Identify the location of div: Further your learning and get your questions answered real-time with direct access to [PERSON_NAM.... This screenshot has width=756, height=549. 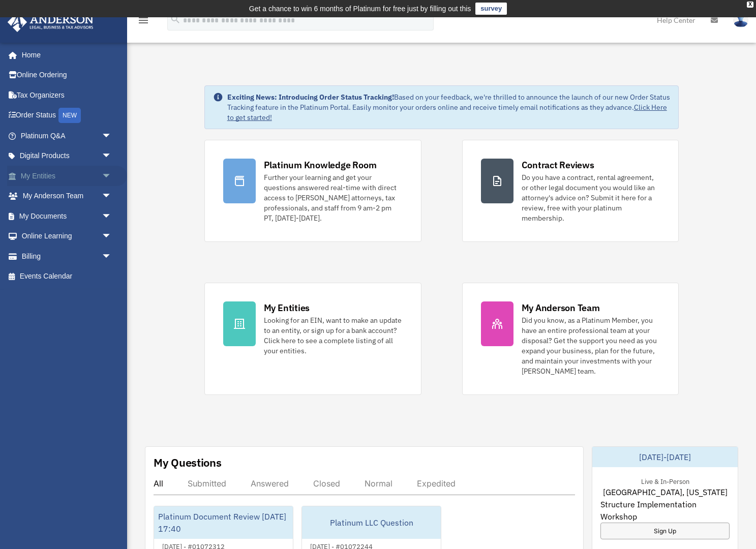
(333, 198).